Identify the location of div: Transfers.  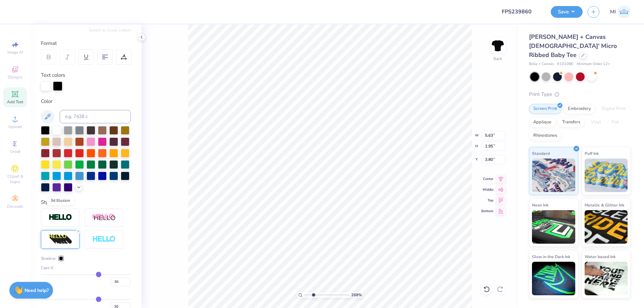
(571, 122).